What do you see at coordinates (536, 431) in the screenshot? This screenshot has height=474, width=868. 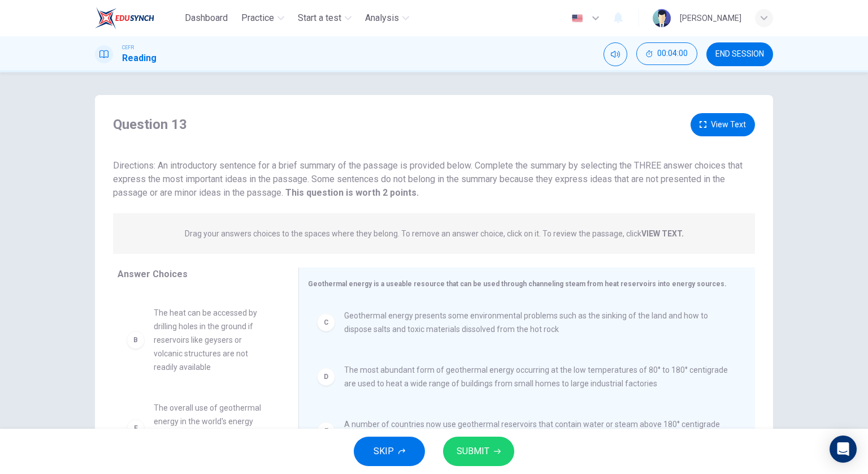 I see `span: A number of countries now use geothermal reservoirs that contain water or steam above 180° centig...` at bounding box center [536, 431].